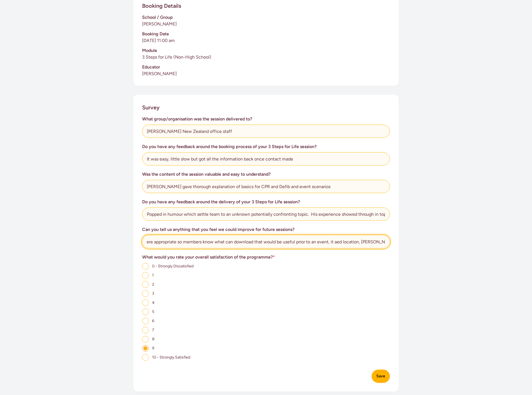 This screenshot has height=395, width=532. What do you see at coordinates (266, 67) in the screenshot?
I see `h3: Educator` at bounding box center [266, 67].